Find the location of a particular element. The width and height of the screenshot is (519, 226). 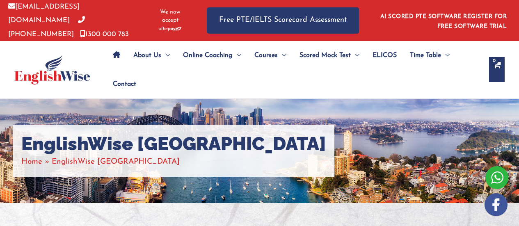

span: We now accept is located at coordinates (170, 16).